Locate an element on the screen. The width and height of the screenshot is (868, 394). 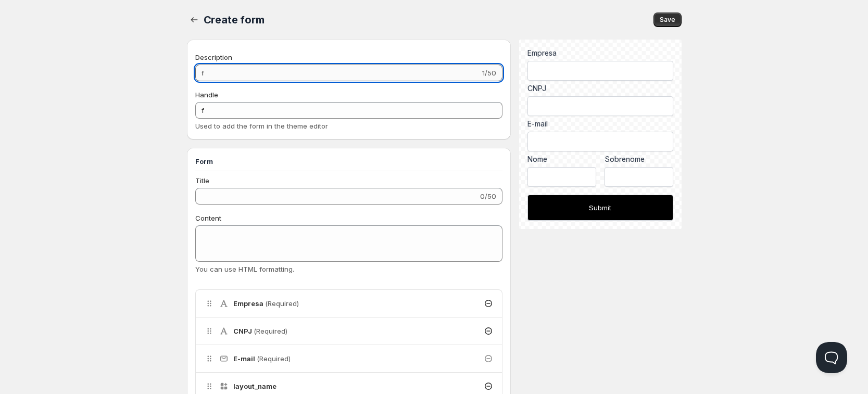
span: Title is located at coordinates (202, 180).